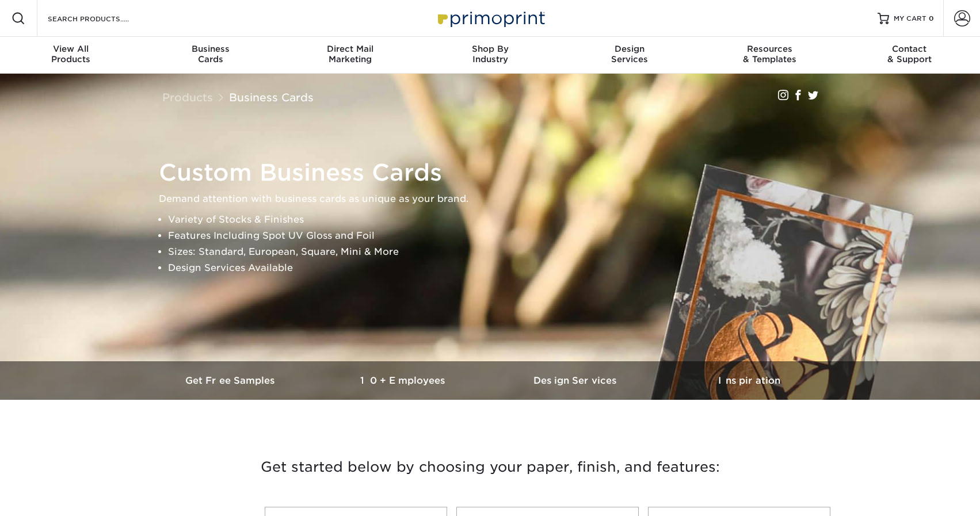 The width and height of the screenshot is (980, 516). Describe the element at coordinates (404, 380) in the screenshot. I see `a: 10+ Employees` at that location.